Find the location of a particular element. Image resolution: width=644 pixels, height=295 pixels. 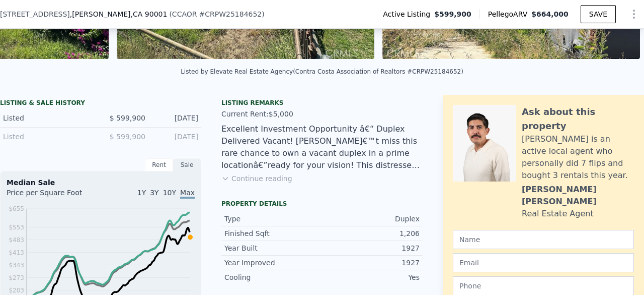

button: SAVE is located at coordinates (598, 14).